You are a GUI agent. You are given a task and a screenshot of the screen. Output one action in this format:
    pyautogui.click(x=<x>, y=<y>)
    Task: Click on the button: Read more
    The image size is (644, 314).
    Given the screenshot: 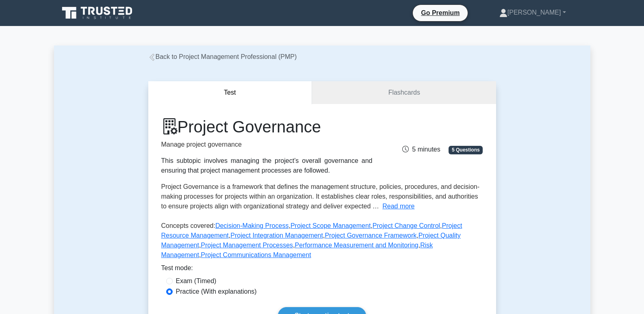 What is the action you would take?
    pyautogui.click(x=398, y=206)
    